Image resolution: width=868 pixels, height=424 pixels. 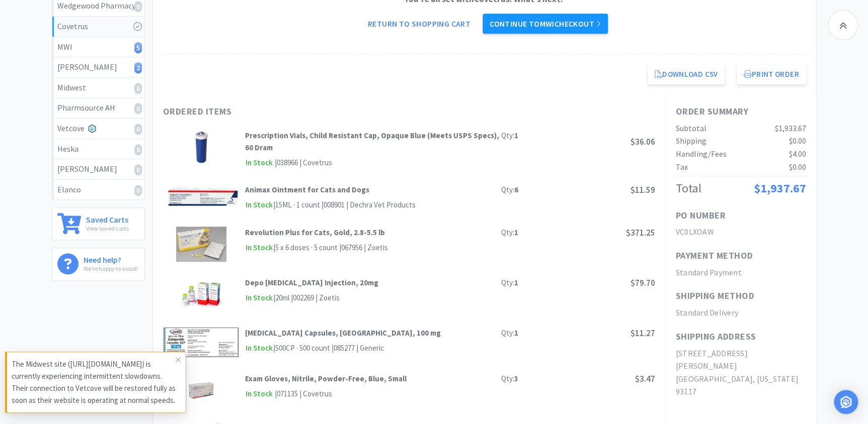 I want to click on span: $4.00, so click(x=798, y=154).